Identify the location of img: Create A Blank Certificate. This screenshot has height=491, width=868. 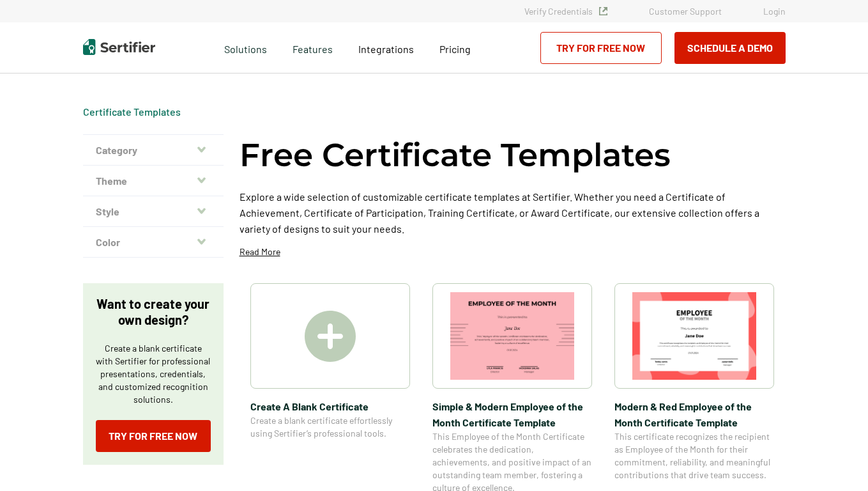
(330, 336).